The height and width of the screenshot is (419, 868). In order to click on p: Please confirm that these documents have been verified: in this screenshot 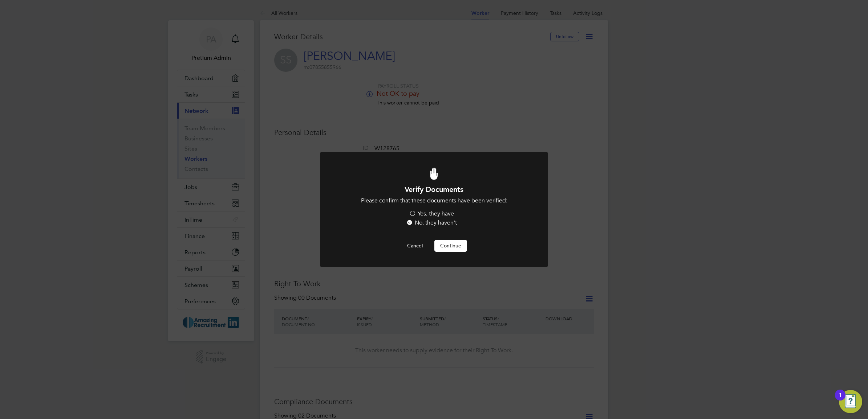, I will do `click(434, 201)`.